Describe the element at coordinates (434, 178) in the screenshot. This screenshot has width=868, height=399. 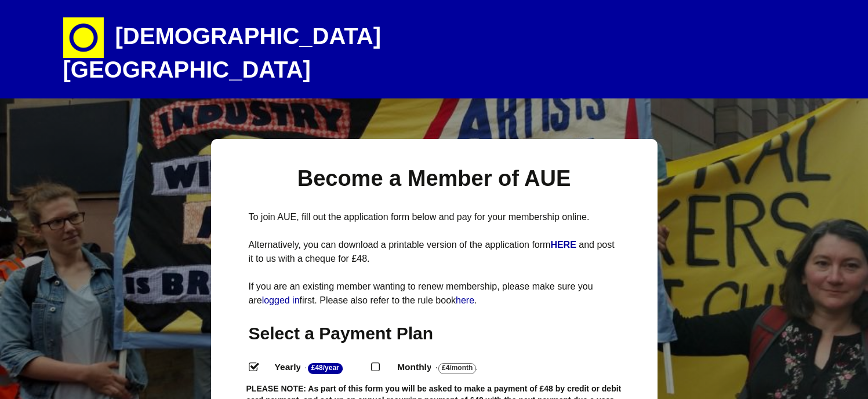
I see `h1: Become a Member of AUE` at that location.